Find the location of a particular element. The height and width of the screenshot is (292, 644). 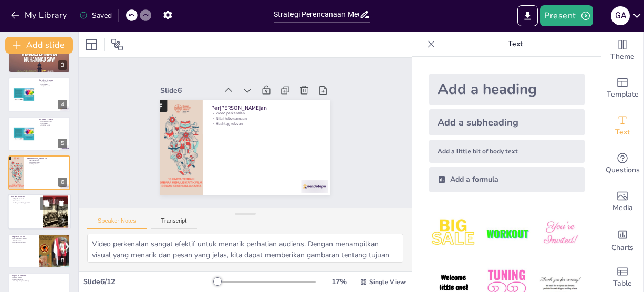

div: Add ready made slides is located at coordinates (622, 88).